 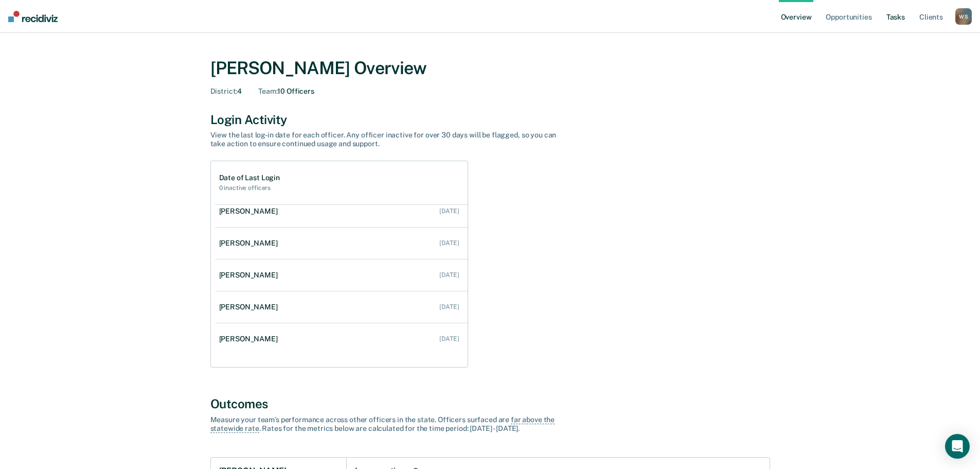 I want to click on h1: Date of Last Login, so click(x=250, y=178).